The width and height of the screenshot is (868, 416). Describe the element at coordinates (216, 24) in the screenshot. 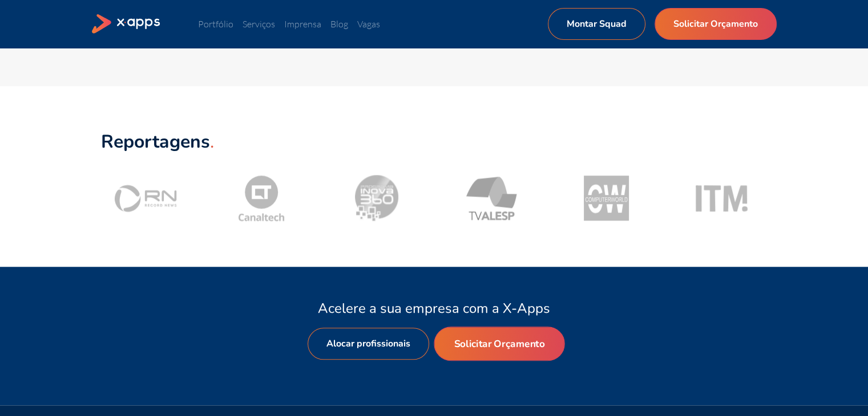

I see `a: Portfólio` at that location.